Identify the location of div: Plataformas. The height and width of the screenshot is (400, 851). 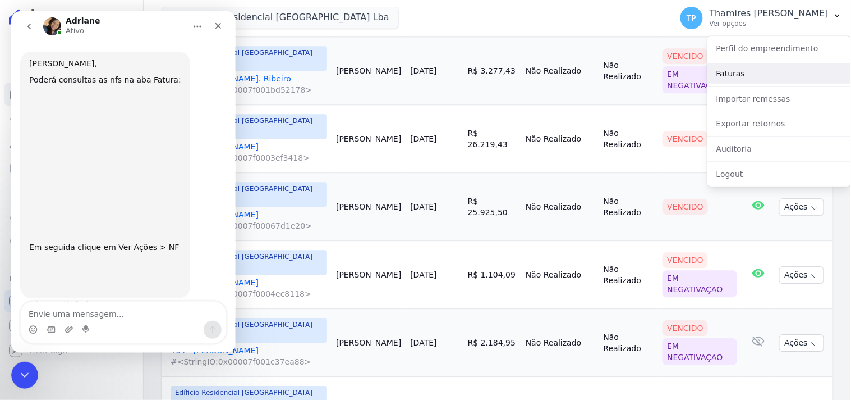
(71, 278).